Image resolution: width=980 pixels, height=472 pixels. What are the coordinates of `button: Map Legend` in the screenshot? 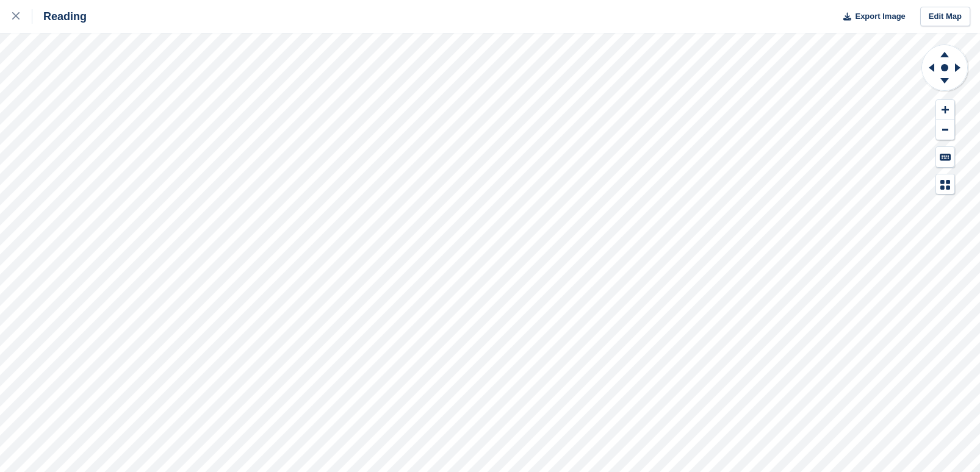 It's located at (945, 184).